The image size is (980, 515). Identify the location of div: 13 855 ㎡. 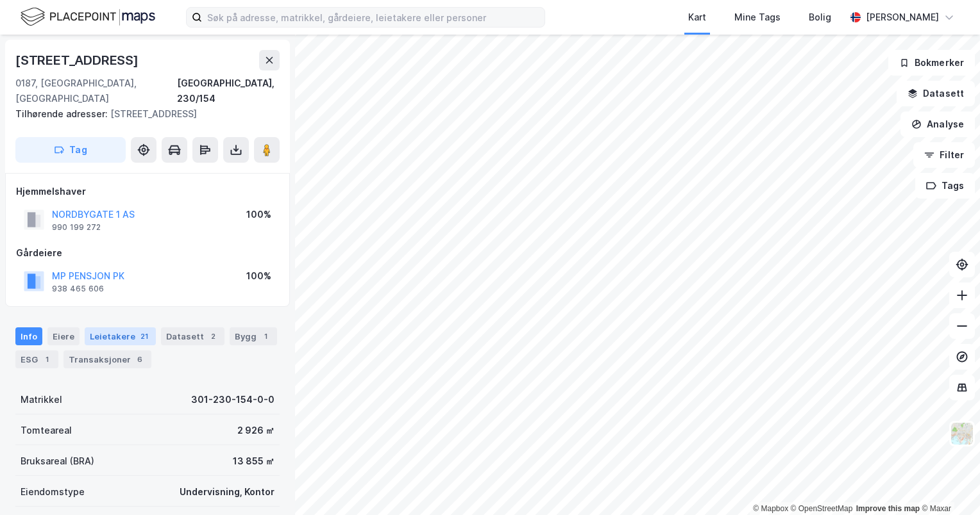
(253, 461).